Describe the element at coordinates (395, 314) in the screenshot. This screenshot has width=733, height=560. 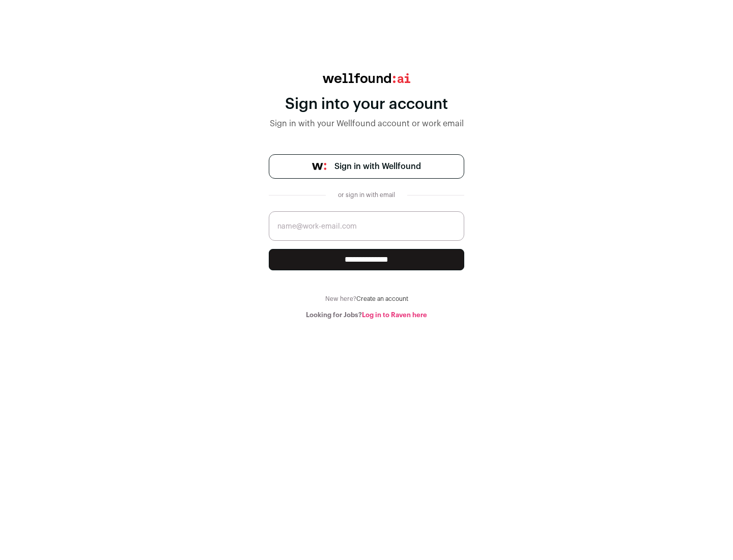
I see `a: Log in to Raven here` at that location.